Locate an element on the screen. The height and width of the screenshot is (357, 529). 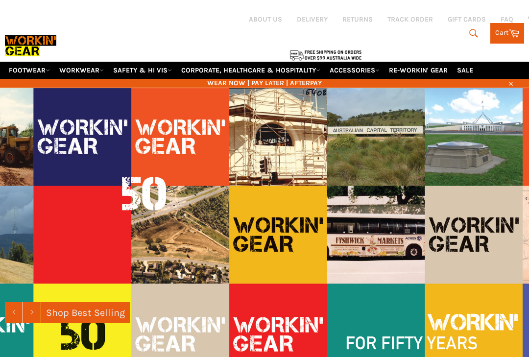
img: Workin Gear leaders in Workwear, Safety Boots, PPE, Uniforms. Australia's No.1 in Workwear is located at coordinates (30, 46).